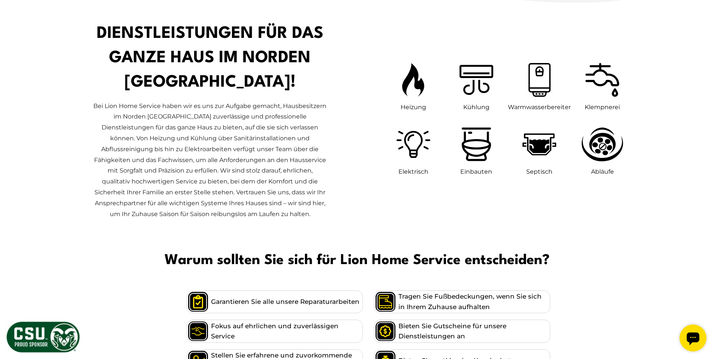 This screenshot has width=714, height=359. Describe the element at coordinates (602, 150) in the screenshot. I see `a: Abläufe` at that location.